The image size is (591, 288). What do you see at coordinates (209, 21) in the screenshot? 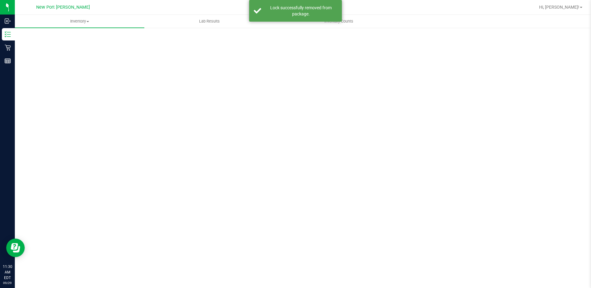
I see `a: Lab Results` at bounding box center [209, 21].